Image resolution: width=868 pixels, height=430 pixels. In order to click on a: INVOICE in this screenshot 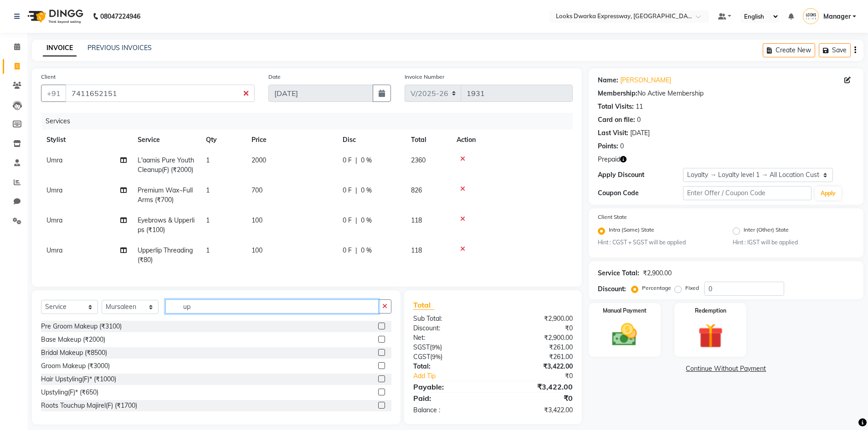, I will do `click(60, 48)`.